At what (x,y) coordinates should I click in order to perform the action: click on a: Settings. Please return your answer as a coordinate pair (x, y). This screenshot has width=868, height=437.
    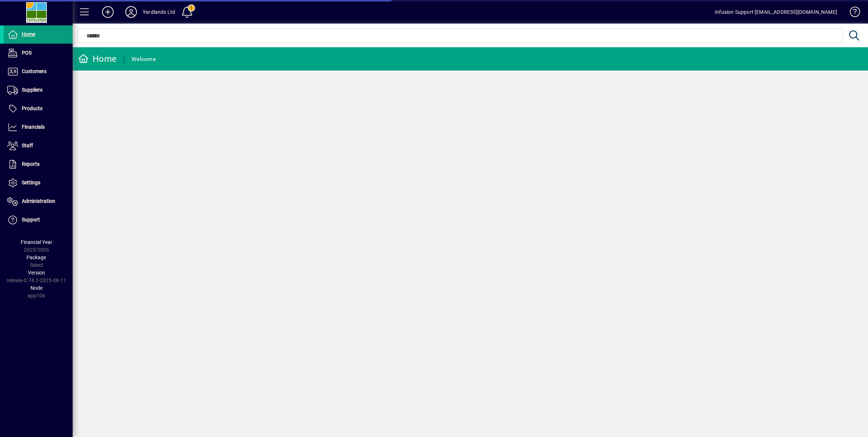
    Looking at the image, I should click on (38, 183).